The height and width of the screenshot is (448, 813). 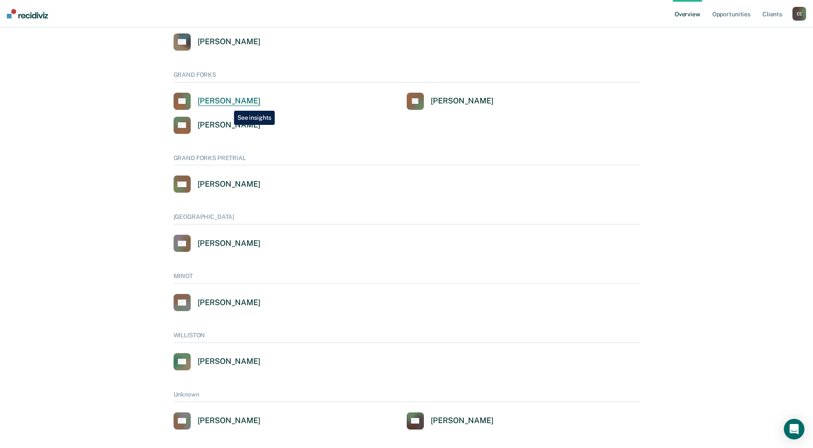 What do you see at coordinates (27, 14) in the screenshot?
I see `img: Recidiviz` at bounding box center [27, 14].